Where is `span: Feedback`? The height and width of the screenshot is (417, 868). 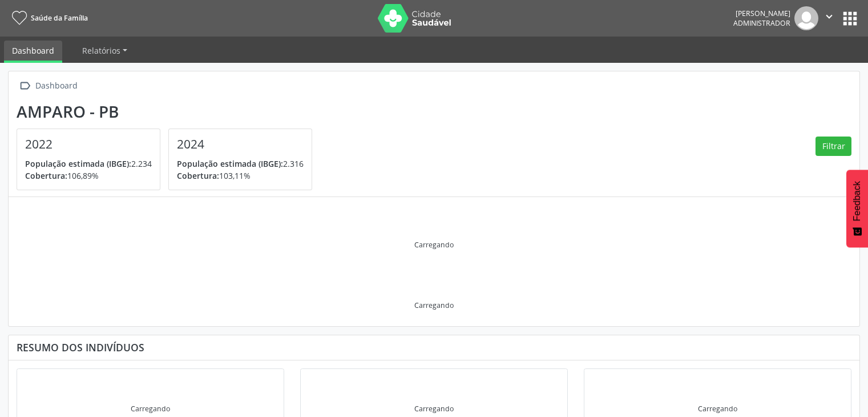 span: Feedback is located at coordinates (857, 201).